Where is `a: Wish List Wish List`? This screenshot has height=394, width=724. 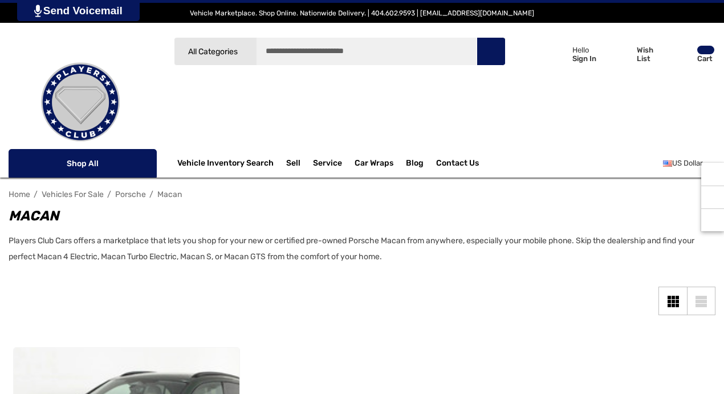
a: Wish List Wish List is located at coordinates (638, 54).